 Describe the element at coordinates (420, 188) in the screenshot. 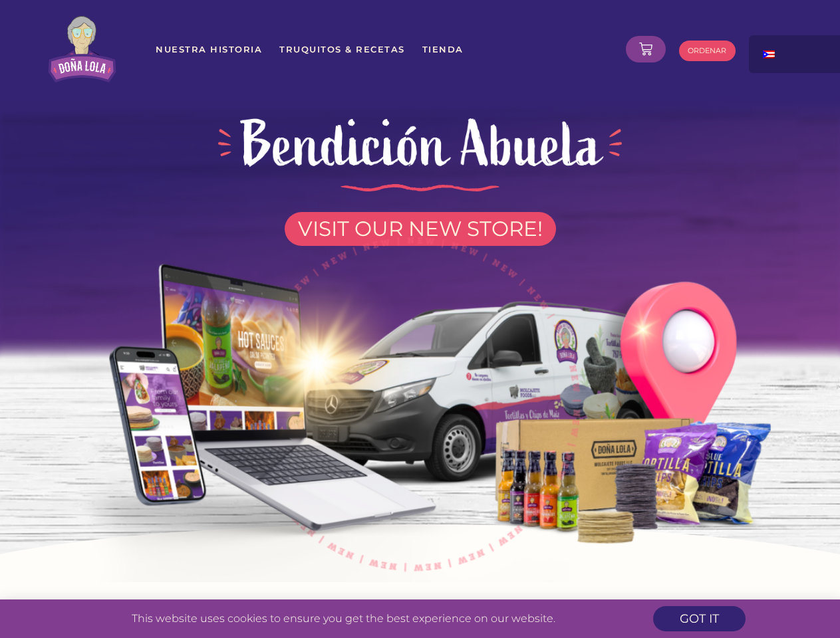

I see `img: divider` at that location.